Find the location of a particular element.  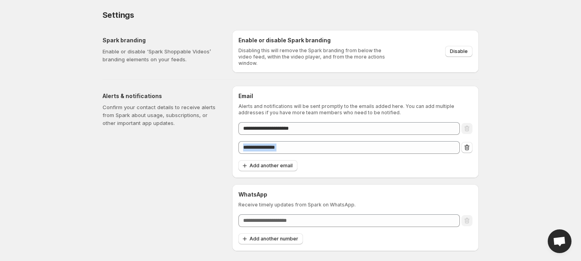

p: Confirm your contact details to receive alerts from Spark about usage, subscriptions, or other im... is located at coordinates (161, 115).